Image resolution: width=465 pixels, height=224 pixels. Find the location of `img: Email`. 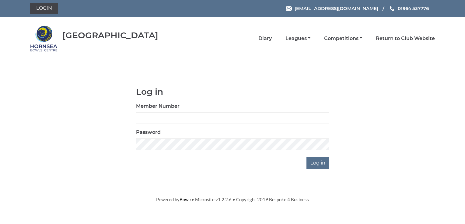

img: Email is located at coordinates (289, 9).